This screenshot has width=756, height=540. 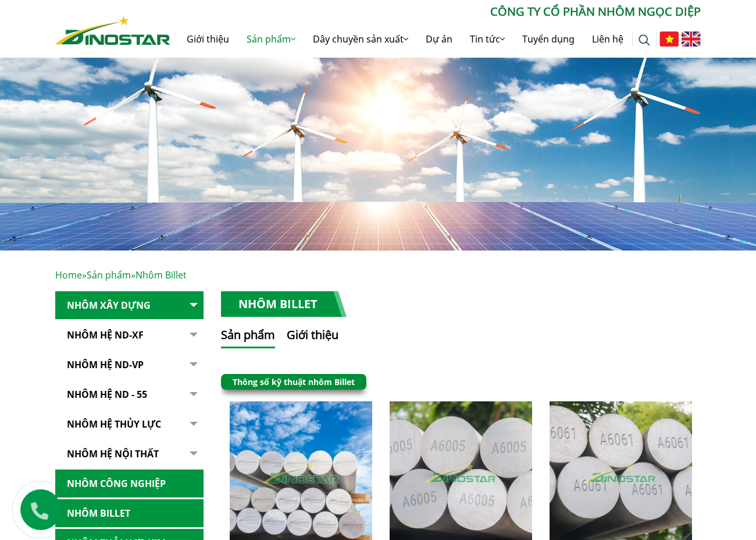 I want to click on a: Dự án, so click(x=439, y=39).